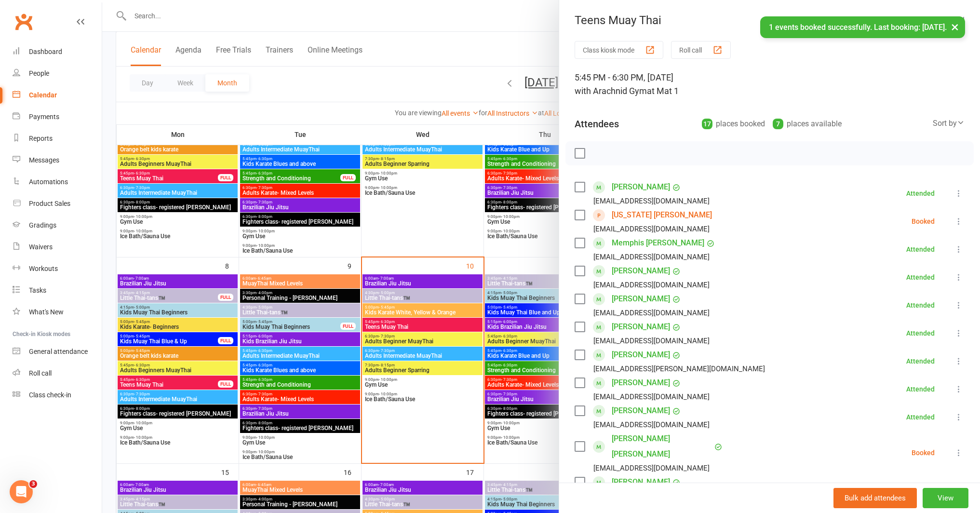  What do you see at coordinates (58, 351) in the screenshot?
I see `div: General attendance` at bounding box center [58, 351].